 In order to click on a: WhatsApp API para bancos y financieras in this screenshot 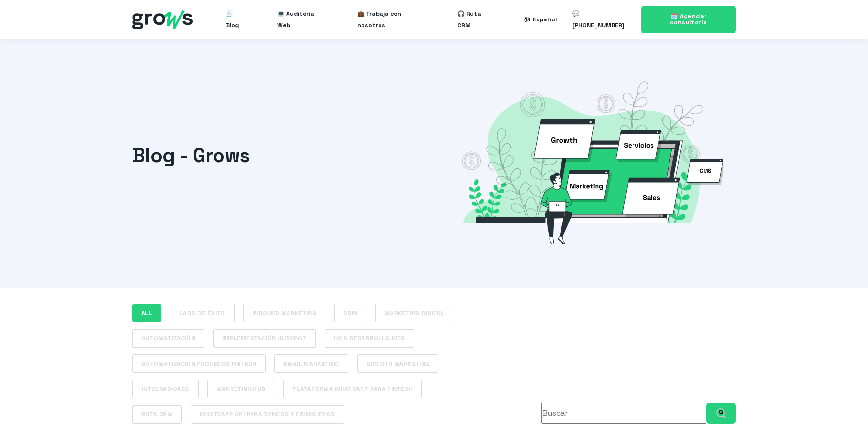, I will do `click(267, 414)`.